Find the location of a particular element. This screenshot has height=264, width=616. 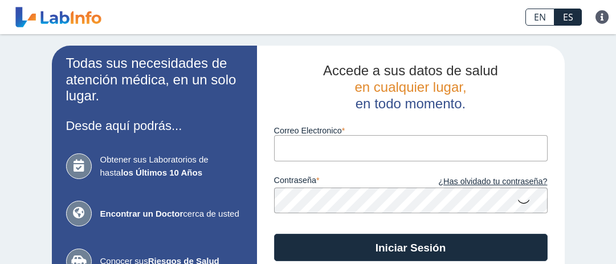

label: contraseña is located at coordinates (343, 182).